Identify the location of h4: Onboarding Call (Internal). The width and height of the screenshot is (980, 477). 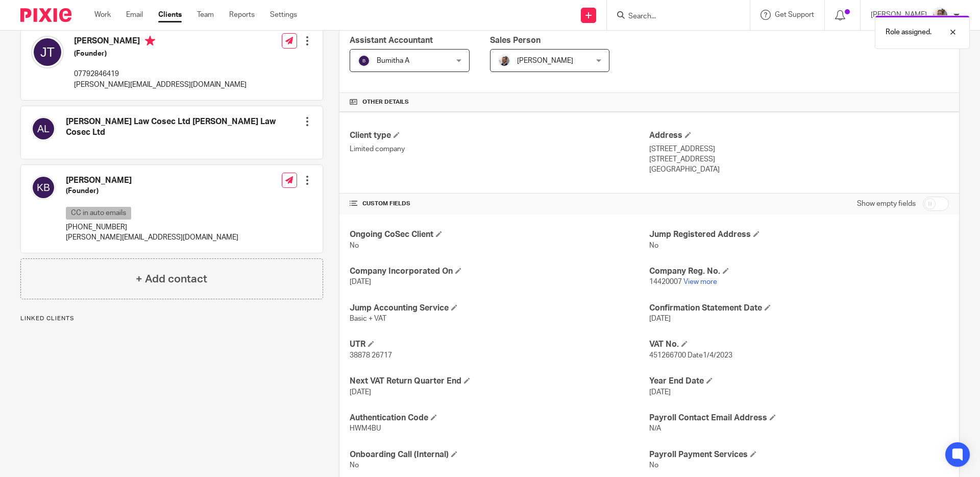
(499, 455).